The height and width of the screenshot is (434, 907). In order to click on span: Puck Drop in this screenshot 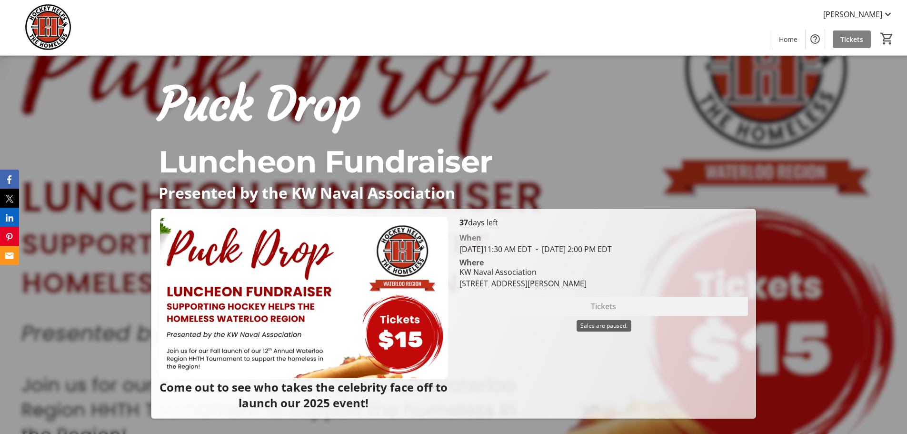, I will do `click(260, 104)`.